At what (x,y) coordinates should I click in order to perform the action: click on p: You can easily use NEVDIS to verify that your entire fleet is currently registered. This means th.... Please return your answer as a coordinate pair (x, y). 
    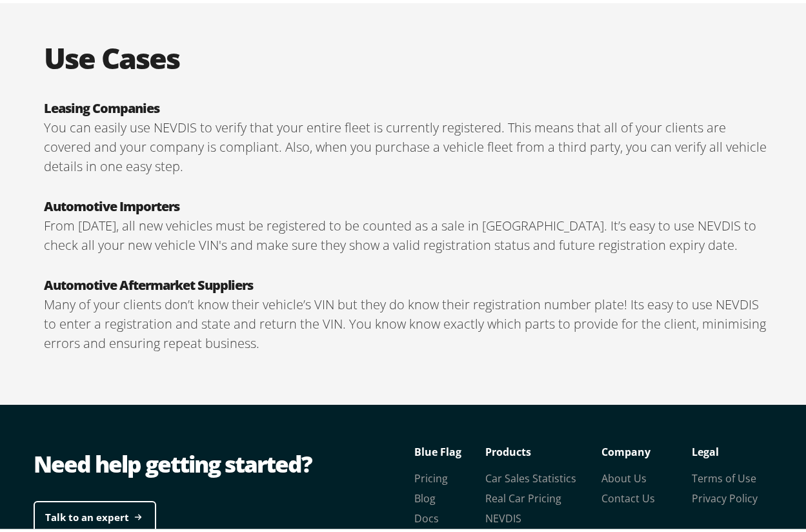
    Looking at the image, I should click on (407, 144).